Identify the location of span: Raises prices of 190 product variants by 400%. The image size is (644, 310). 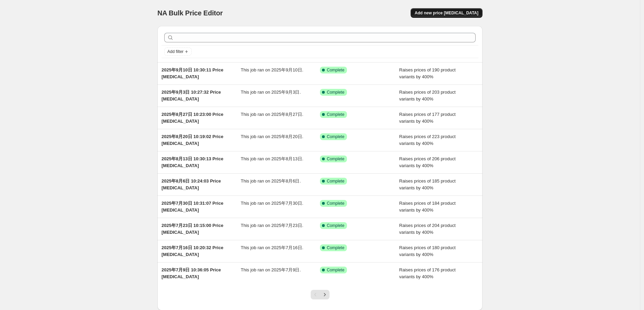
(427, 73).